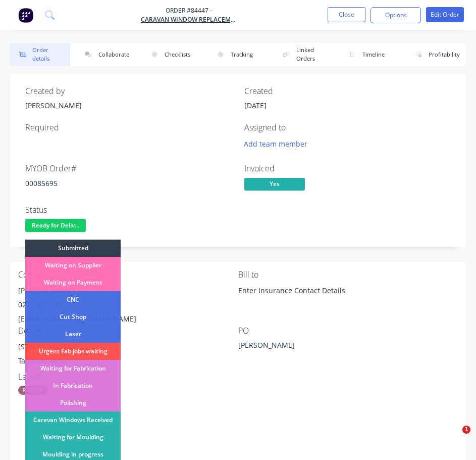 The width and height of the screenshot is (476, 460). Describe the element at coordinates (171, 55) in the screenshot. I see `button: Checklists` at that location.